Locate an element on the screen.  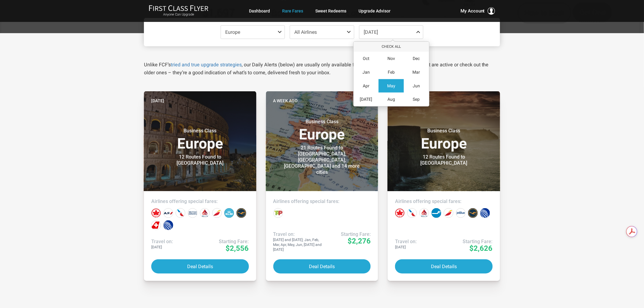
span: Mar is located at coordinates (416, 72).